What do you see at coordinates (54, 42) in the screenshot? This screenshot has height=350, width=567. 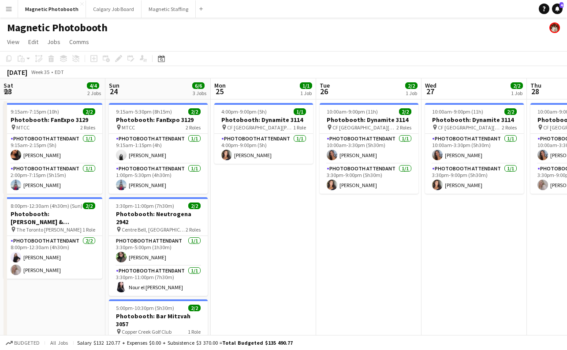 I see `span: Jobs` at bounding box center [54, 42].